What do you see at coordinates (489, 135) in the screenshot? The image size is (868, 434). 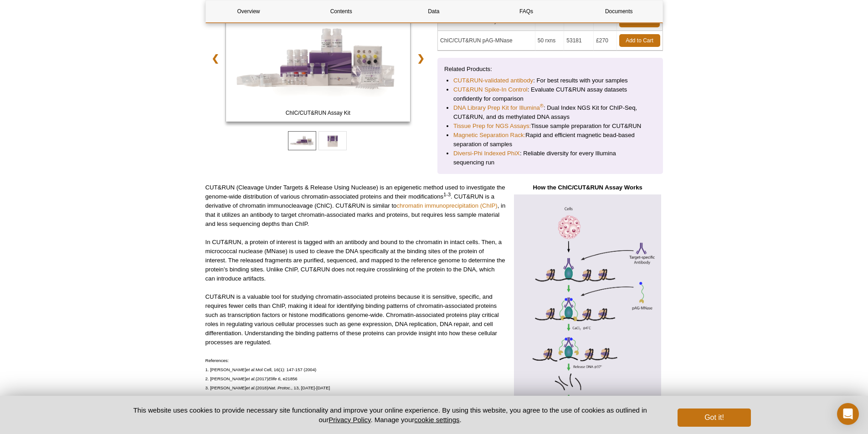 I see `a: Magnetic Separation Rack:` at bounding box center [489, 135].